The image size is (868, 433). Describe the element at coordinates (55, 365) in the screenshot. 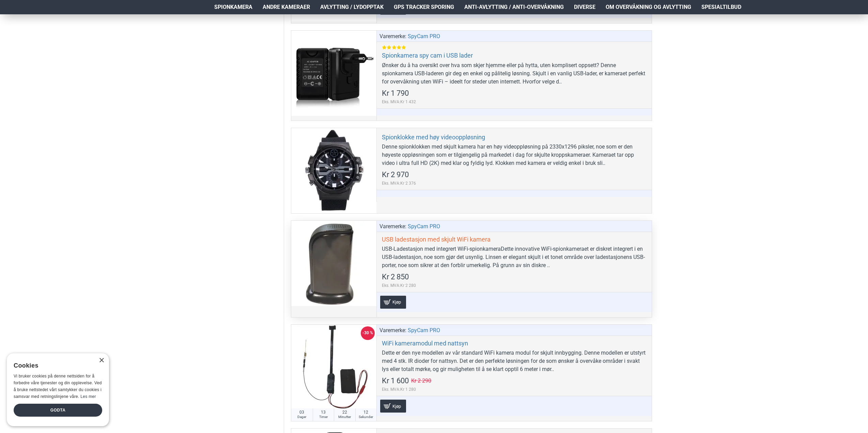

I see `div: Cookies` at that location.